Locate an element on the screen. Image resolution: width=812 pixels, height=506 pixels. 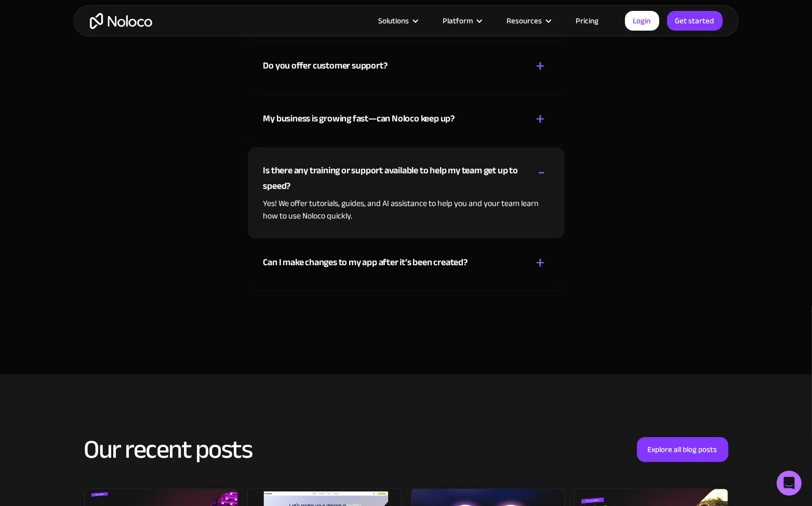
a: Explore all blog posts is located at coordinates (683, 450).